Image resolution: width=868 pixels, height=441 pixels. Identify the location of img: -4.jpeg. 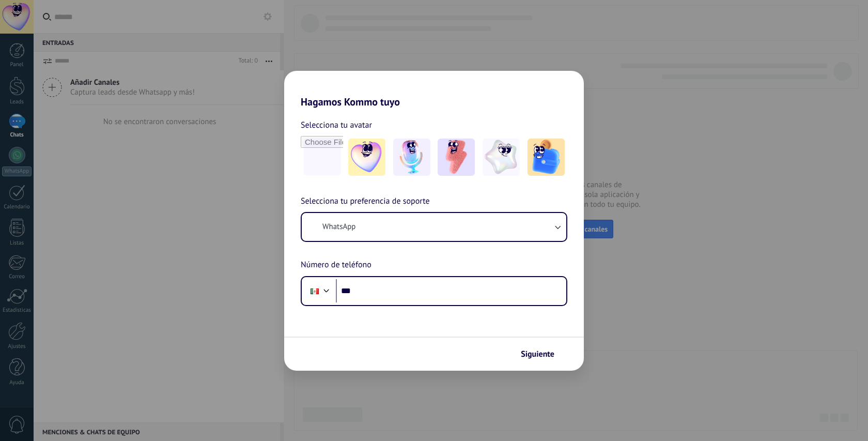
(502, 157).